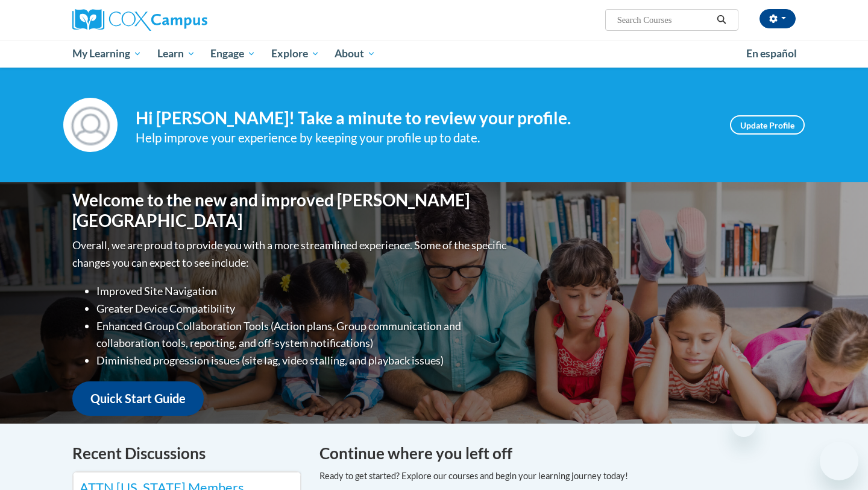 This screenshot has height=490, width=868. Describe the element at coordinates (187, 20) in the screenshot. I see `a: Cox Campus` at that location.